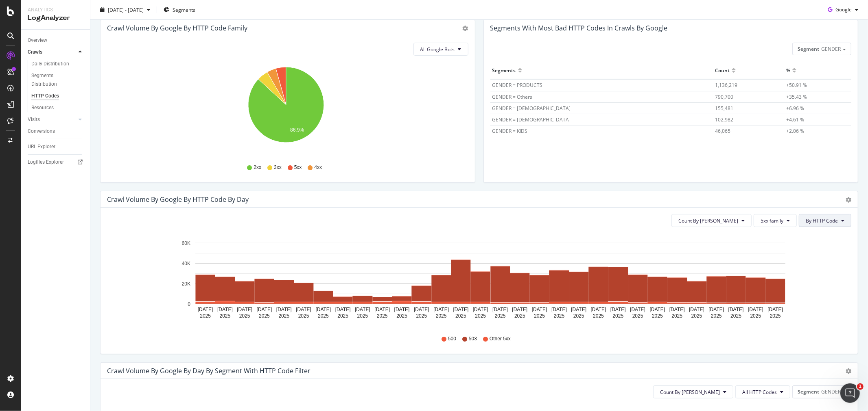  Describe the element at coordinates (759, 392) in the screenshot. I see `span: All HTTP Codes` at that location.